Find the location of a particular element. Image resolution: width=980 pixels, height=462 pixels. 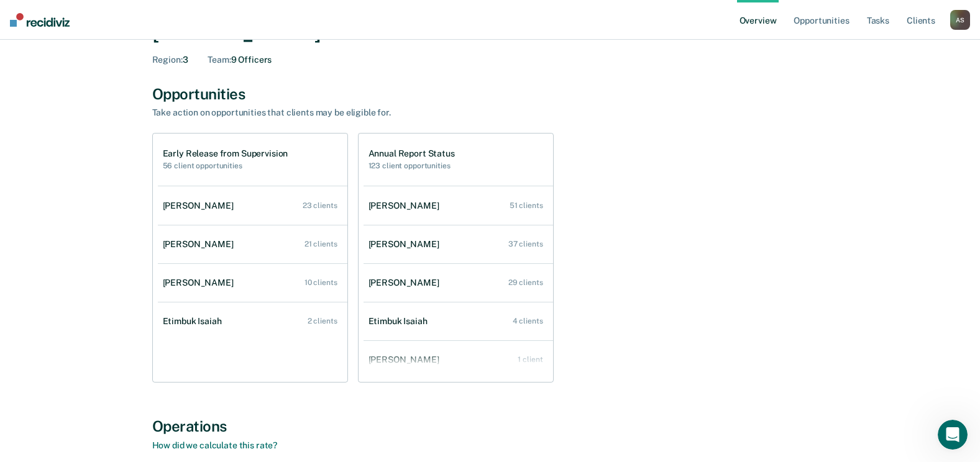

div: 2 clients is located at coordinates (323, 321).